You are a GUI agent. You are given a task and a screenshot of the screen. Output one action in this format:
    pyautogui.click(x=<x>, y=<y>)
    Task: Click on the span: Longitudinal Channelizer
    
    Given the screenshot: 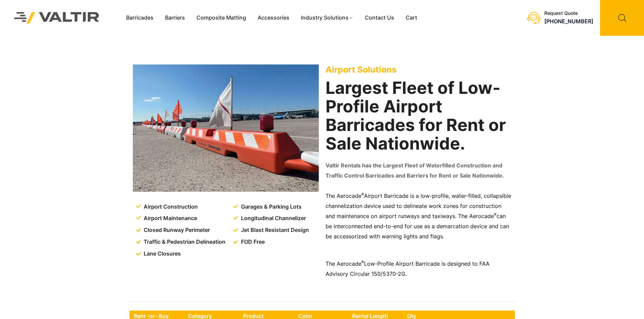 What is the action you would take?
    pyautogui.click(x=272, y=218)
    